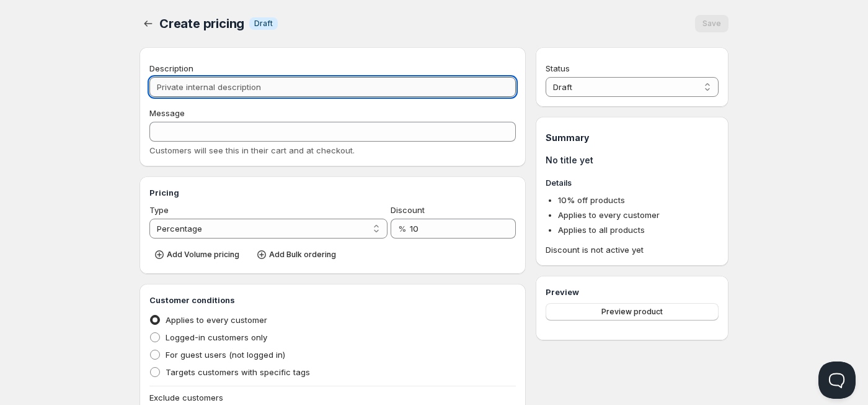  I want to click on button: Preview product, so click(631, 312).